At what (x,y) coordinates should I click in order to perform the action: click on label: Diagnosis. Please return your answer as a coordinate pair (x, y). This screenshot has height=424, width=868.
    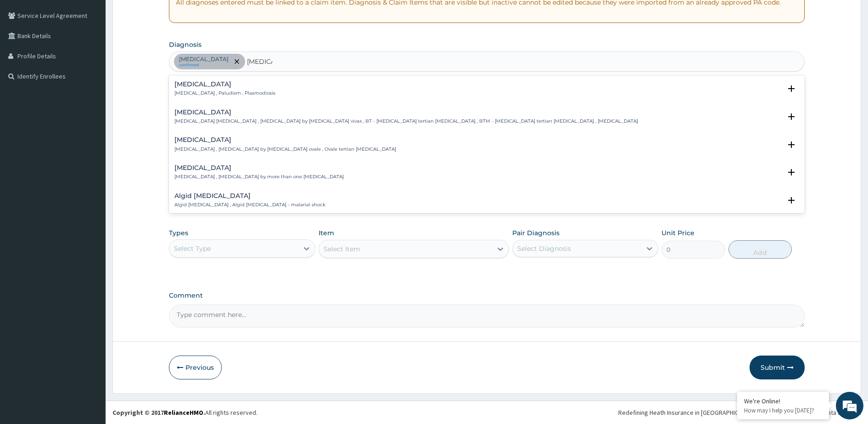
    Looking at the image, I should click on (185, 45).